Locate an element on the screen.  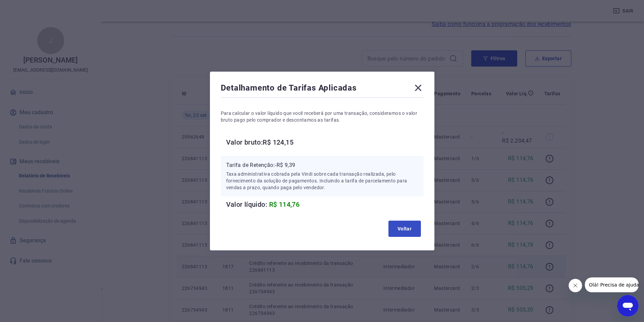
img: tab_keywords_by_traffic_grey.svg is located at coordinates (74, 42).